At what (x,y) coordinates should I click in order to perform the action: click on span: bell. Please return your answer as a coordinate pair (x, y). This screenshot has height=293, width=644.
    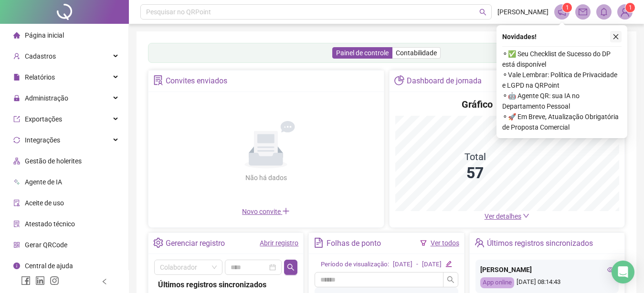
    Looking at the image, I should click on (604, 12).